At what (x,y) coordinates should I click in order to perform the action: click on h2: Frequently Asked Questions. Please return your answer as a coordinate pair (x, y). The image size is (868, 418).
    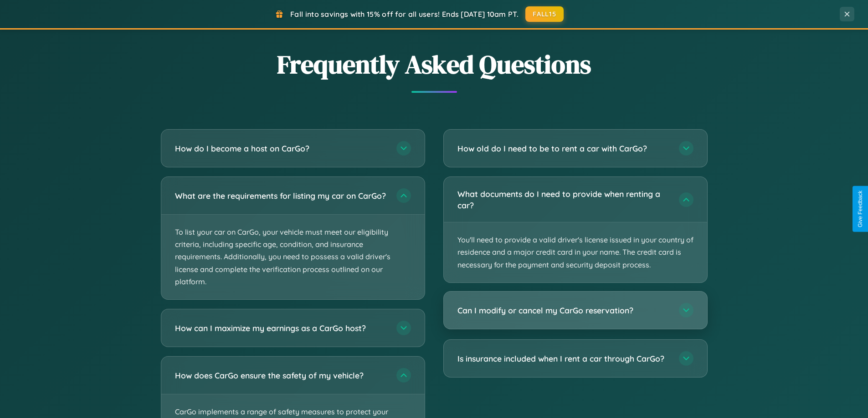
    Looking at the image, I should click on (434, 64).